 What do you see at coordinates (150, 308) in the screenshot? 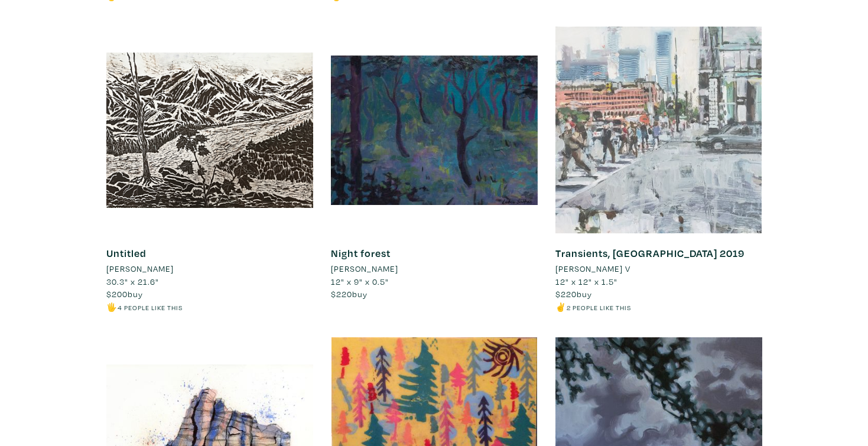
I see `small: 4 people like this` at bounding box center [150, 308].